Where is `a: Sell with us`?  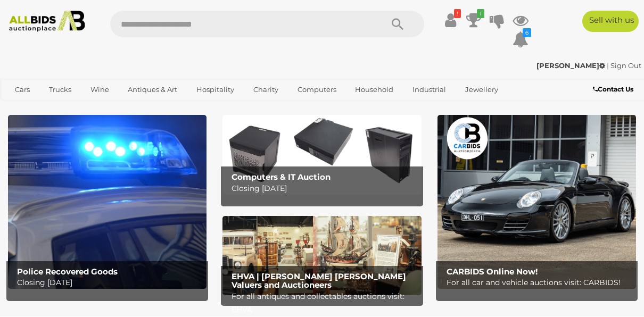 a: Sell with us is located at coordinates (611, 22).